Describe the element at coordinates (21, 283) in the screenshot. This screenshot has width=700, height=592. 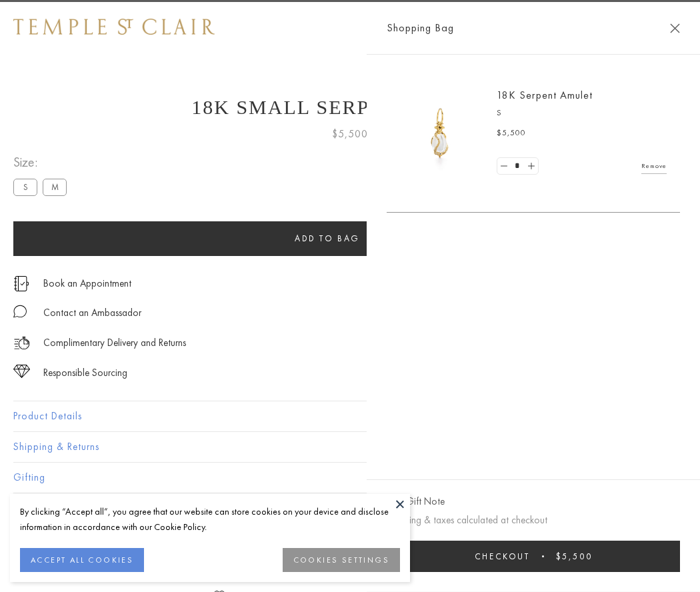
I see `img: icon_appointment.svg` at that location.